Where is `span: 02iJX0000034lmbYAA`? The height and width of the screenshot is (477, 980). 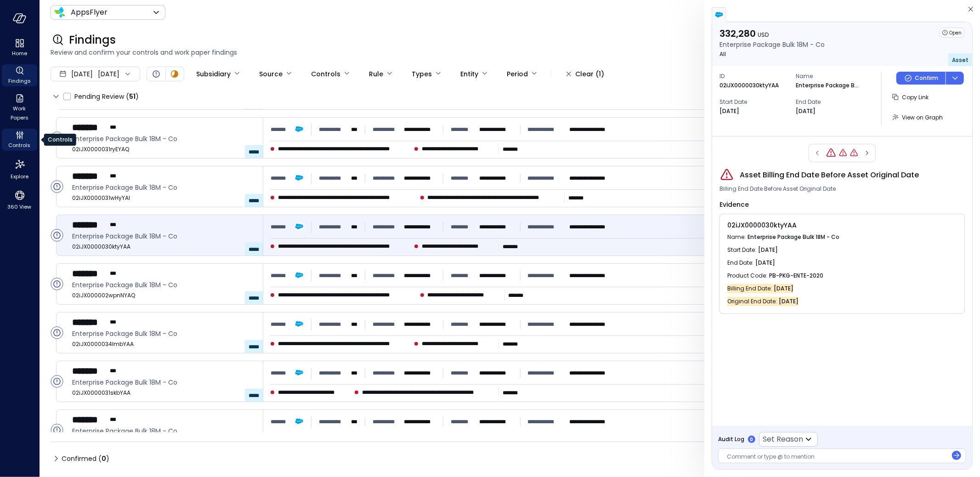
span: 02iJX0000034lmbYAA is located at coordinates (163, 344).